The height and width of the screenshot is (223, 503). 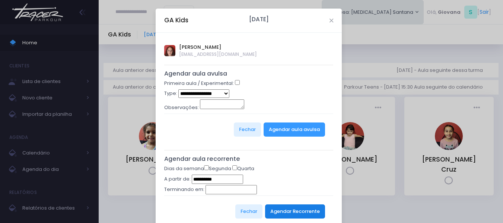 What do you see at coordinates (176, 20) in the screenshot?
I see `h5: GA Kids` at bounding box center [176, 20].